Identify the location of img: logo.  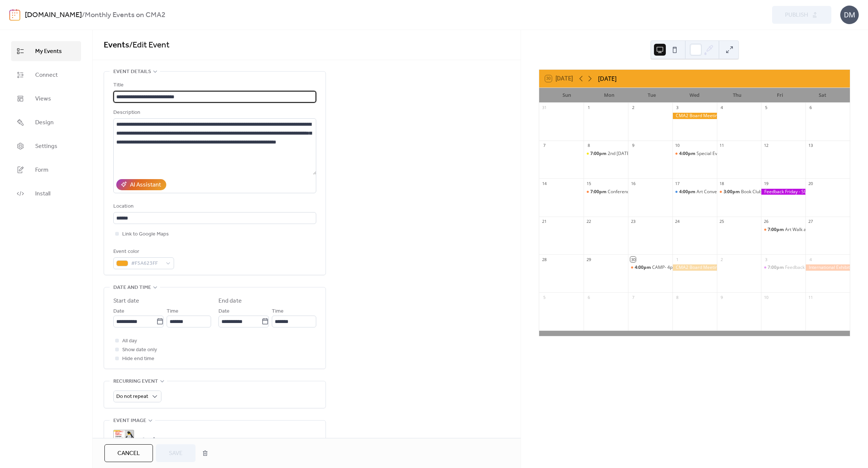
(15, 15).